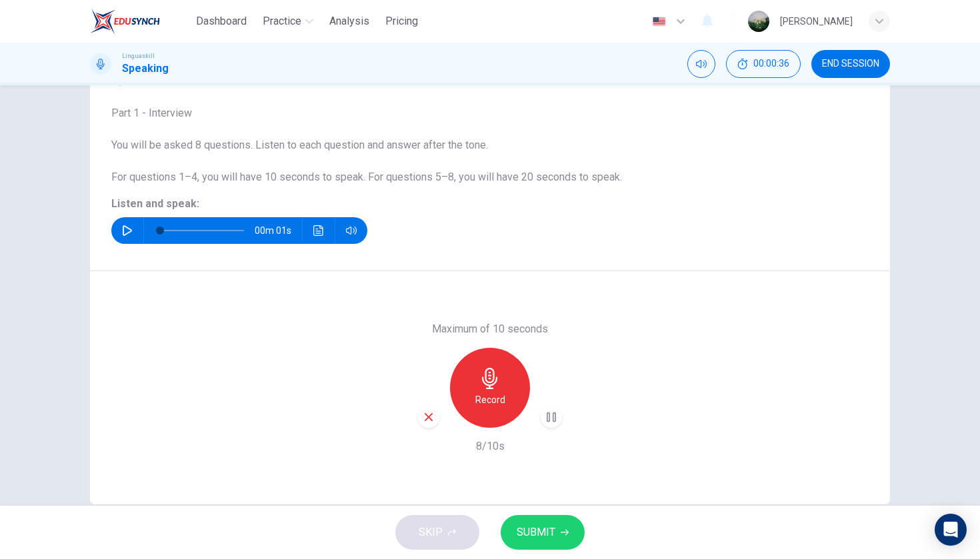  Describe the element at coordinates (221, 21) in the screenshot. I see `a: Dashboard` at that location.